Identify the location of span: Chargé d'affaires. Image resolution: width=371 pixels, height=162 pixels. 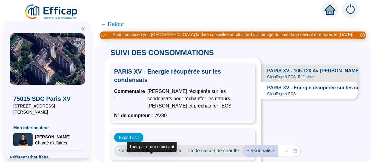
(53, 143).